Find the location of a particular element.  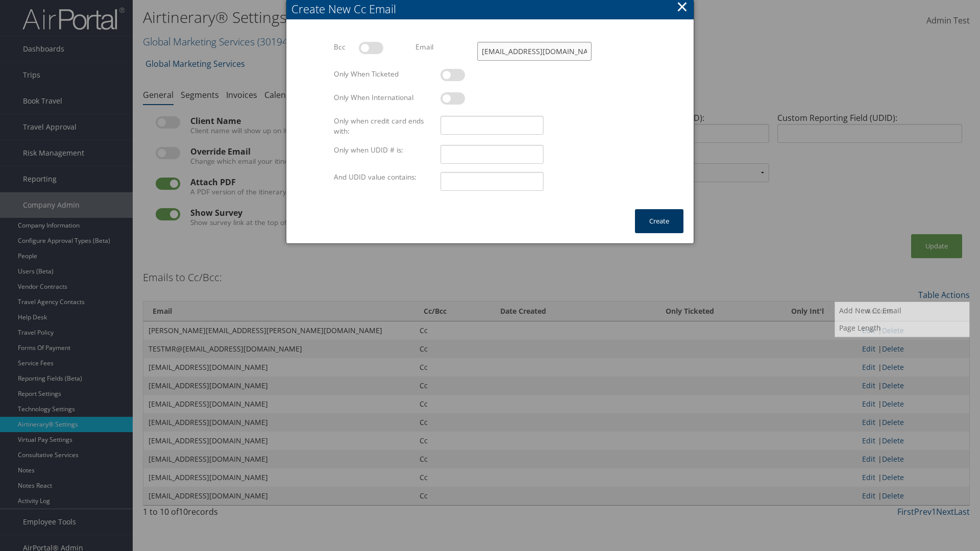

label: And UDID value contains: is located at coordinates (383, 177).